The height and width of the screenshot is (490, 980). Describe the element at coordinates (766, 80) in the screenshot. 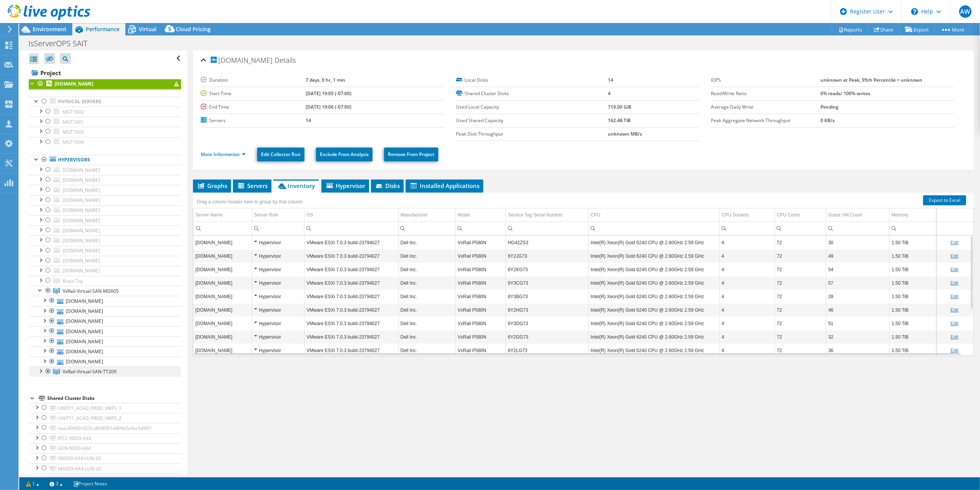

I see `label: IOPS` at that location.